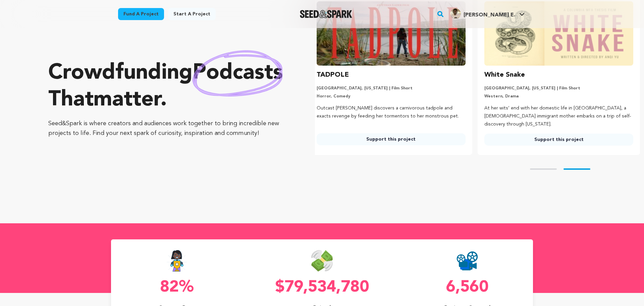  I want to click on a: Greenaway E.'s Profile, so click(488, 13).